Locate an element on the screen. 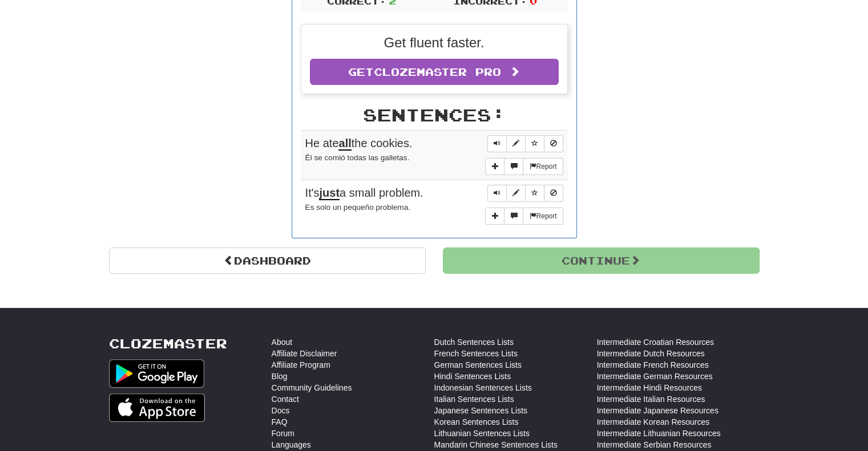 This screenshot has width=868, height=451. span: Clozemaster Pro is located at coordinates (437, 72).